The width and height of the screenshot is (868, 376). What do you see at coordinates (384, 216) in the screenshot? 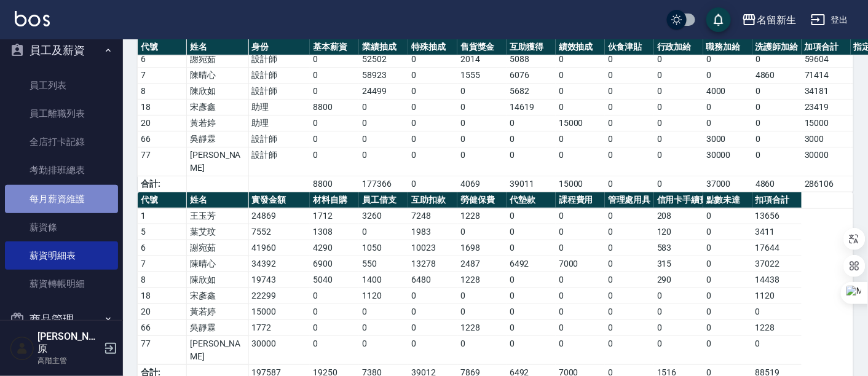
I see `td: 3260` at bounding box center [384, 216].